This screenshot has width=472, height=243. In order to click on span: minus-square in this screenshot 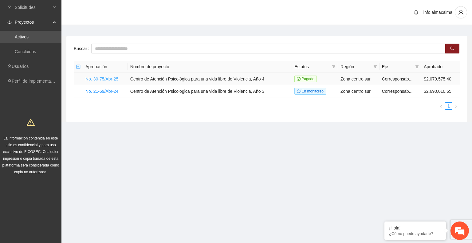, I will do `click(78, 67)`.